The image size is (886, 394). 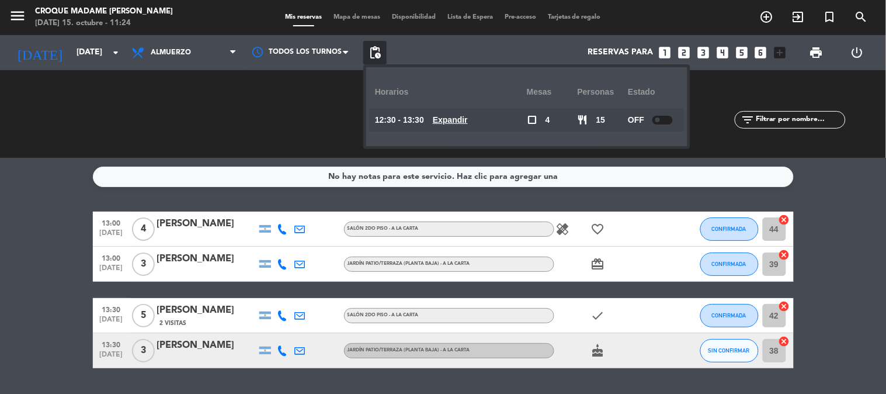 What do you see at coordinates (450, 120) in the screenshot?
I see `u: Expandir` at bounding box center [450, 120].